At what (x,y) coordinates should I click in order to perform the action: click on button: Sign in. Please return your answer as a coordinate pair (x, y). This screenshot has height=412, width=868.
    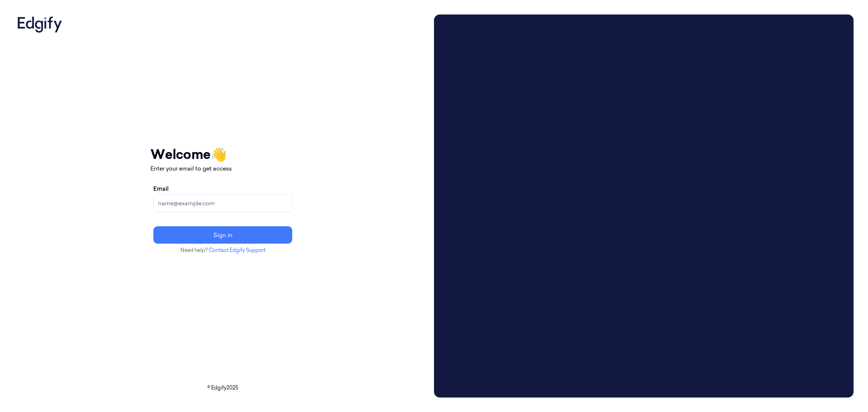
    Looking at the image, I should click on (223, 235).